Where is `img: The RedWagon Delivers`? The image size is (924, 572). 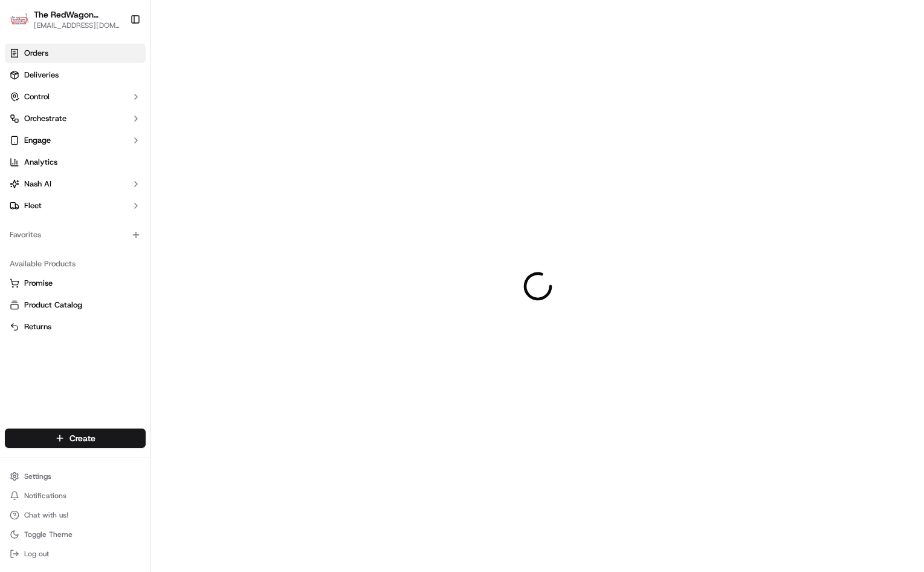 img: The RedWagon Delivers is located at coordinates (20, 20).